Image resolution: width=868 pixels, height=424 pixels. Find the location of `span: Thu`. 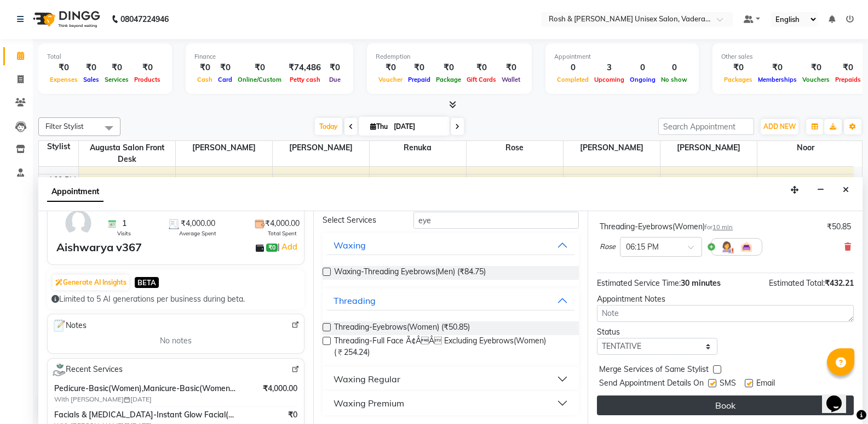

span: Thu is located at coordinates (379, 126).